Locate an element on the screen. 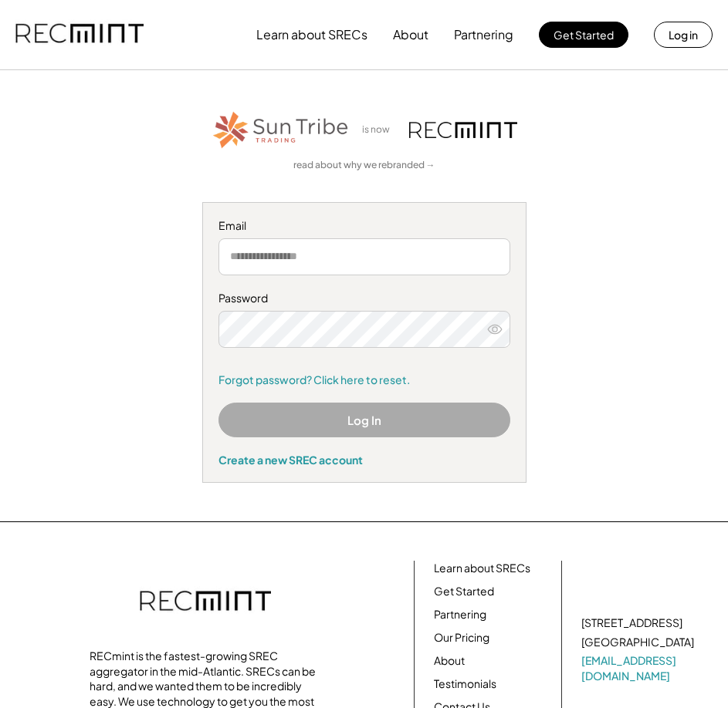  div: is now is located at coordinates (380, 130).